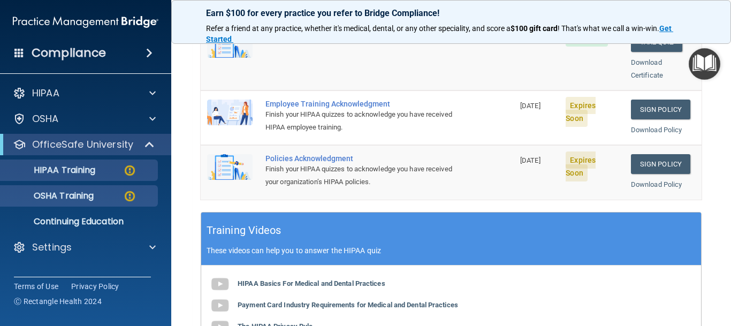 The width and height of the screenshot is (731, 326). I want to click on button: Open Resource Center, so click(705, 64).